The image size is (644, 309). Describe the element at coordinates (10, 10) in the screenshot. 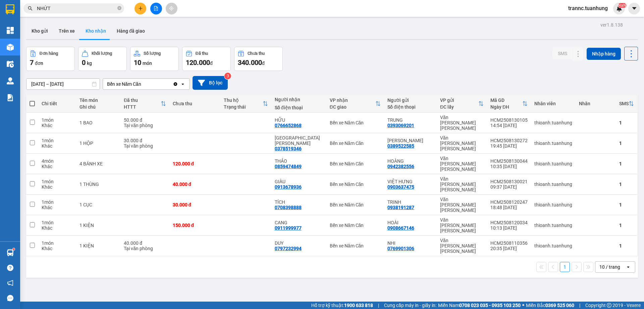

I see `img: logo-vxr` at that location.